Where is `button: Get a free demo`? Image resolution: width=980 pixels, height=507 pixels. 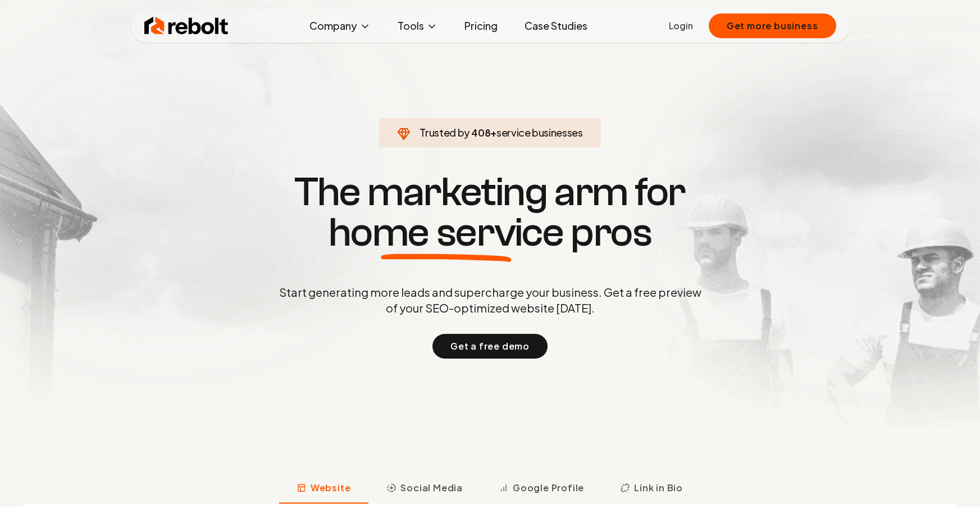
button: Get a free demo is located at coordinates (490, 346).